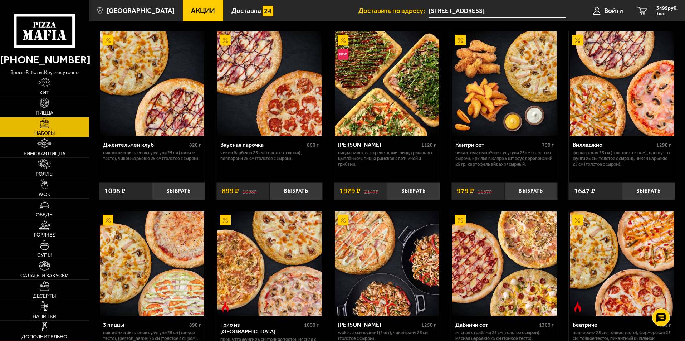 The height and width of the screenshot is (341, 685). I want to click on a: АкционныйВилладжио, so click(622, 84).